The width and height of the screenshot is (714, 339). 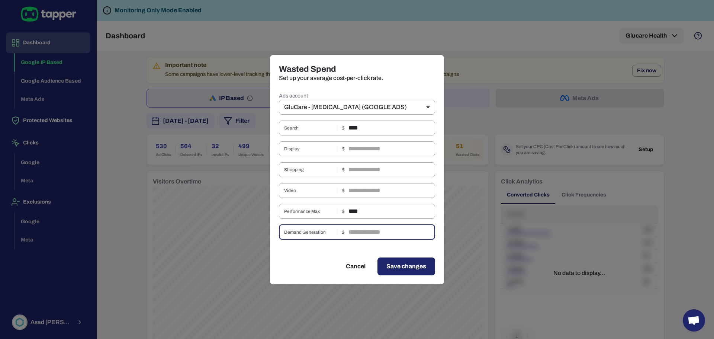 What do you see at coordinates (406, 266) in the screenshot?
I see `span: Save changes` at bounding box center [406, 266].